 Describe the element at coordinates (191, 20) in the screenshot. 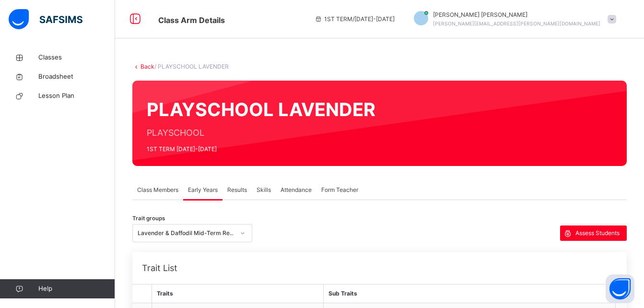

I see `span: Class Arm Details` at that location.